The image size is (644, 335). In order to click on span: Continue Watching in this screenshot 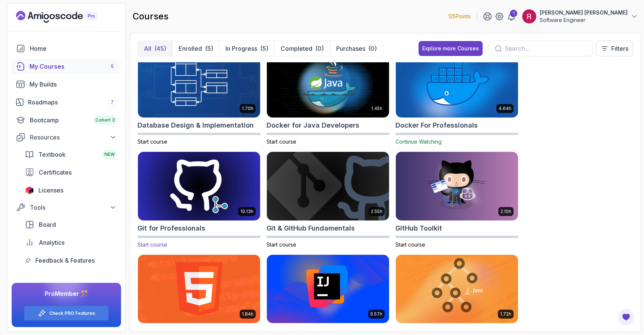, I will do `click(419, 141)`.